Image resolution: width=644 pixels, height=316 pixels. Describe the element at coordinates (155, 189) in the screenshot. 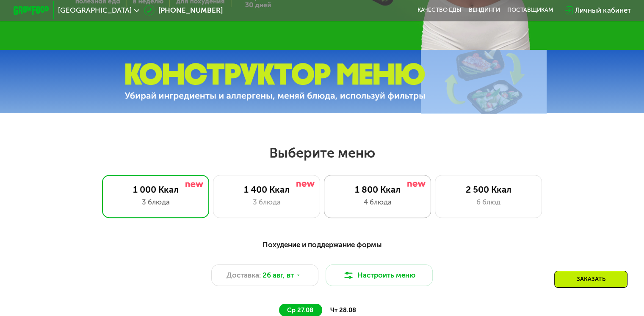

I see `div: 1 000 Ккал` at that location.